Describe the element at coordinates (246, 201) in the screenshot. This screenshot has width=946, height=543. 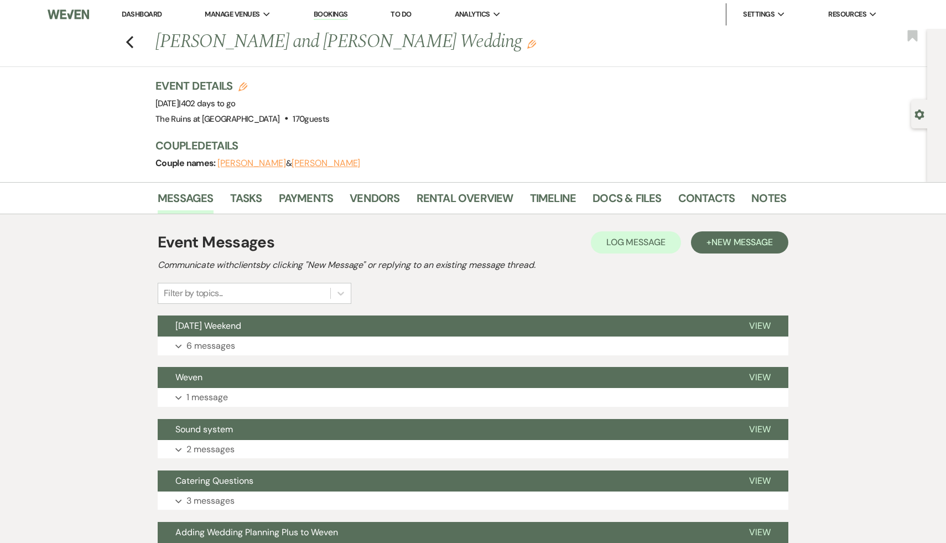
I see `a: Tasks` at that location.